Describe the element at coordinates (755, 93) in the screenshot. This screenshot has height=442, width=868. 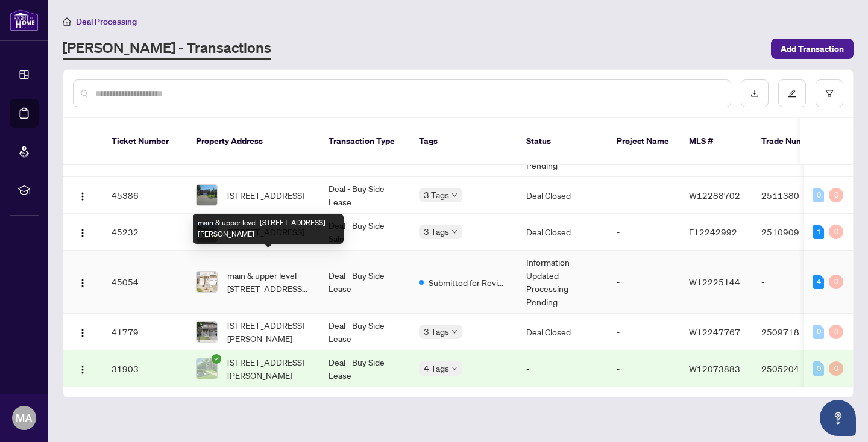
I see `span: download` at that location.